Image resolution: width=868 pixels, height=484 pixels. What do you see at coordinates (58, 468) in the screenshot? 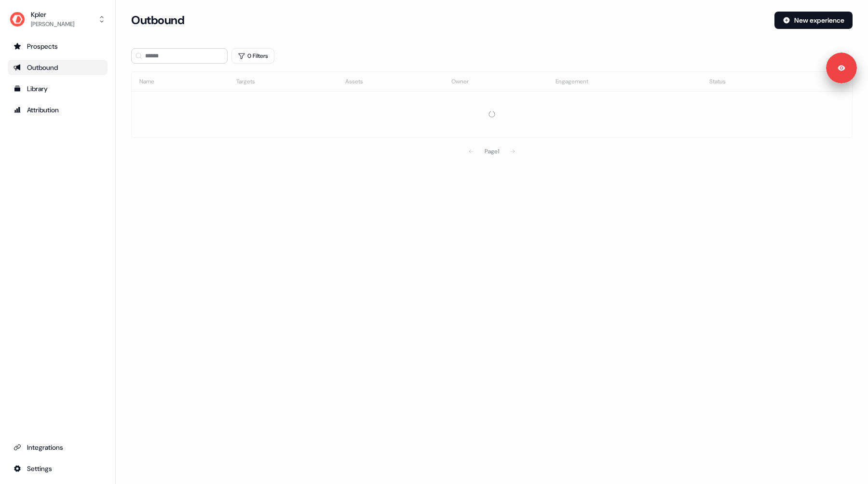
I see `button: Go to integrations` at bounding box center [58, 468].